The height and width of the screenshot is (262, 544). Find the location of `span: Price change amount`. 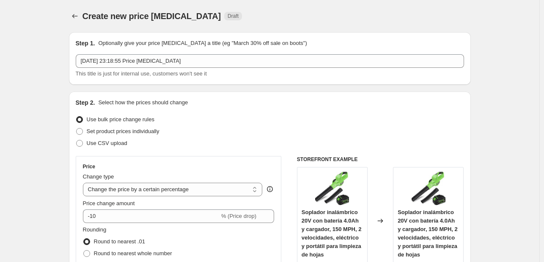

span: Price change amount is located at coordinates (109, 203).